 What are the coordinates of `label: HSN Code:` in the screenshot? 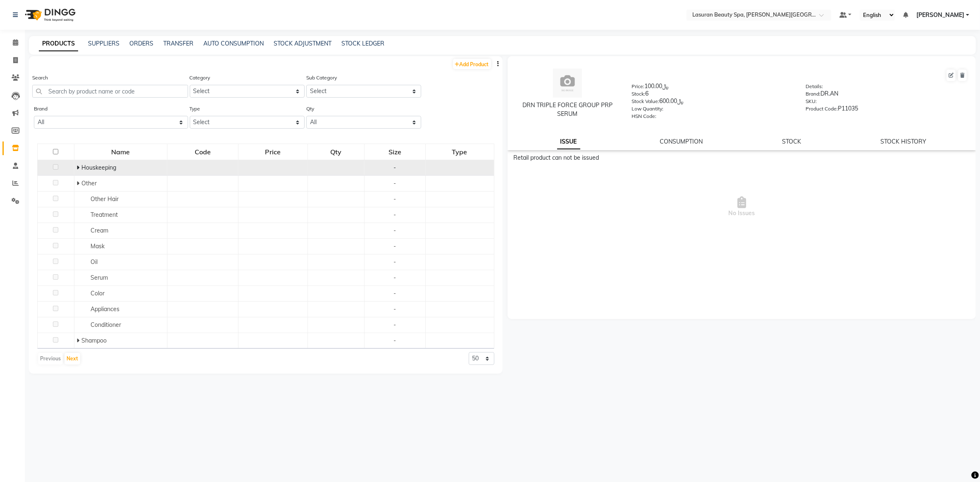 It's located at (644, 116).